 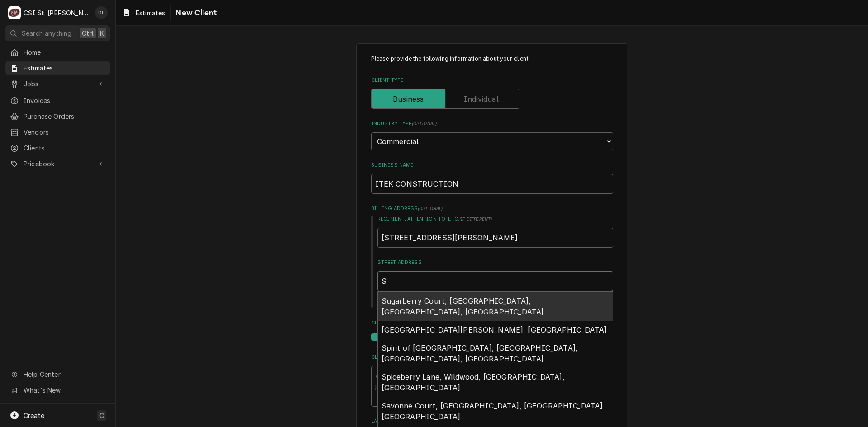 What do you see at coordinates (57, 164) in the screenshot?
I see `span: Pricebook` at bounding box center [57, 164].